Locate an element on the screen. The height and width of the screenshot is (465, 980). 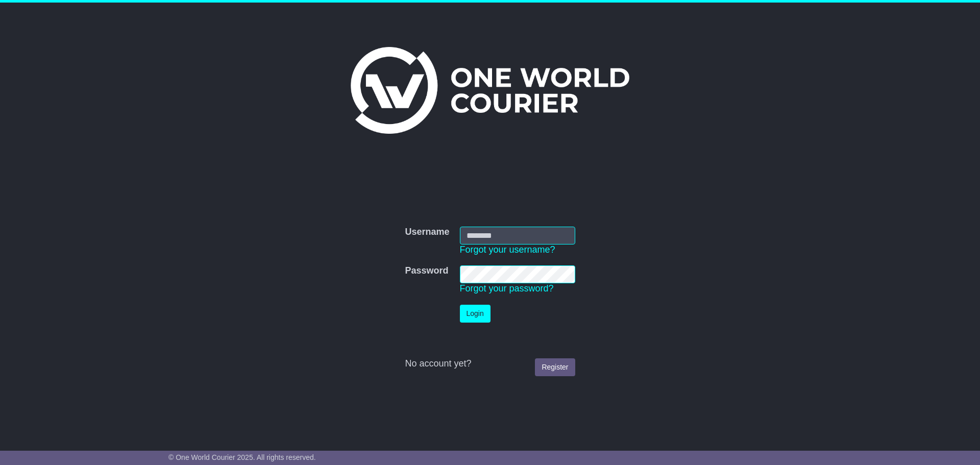
a: Forgot your username? is located at coordinates (508, 249).